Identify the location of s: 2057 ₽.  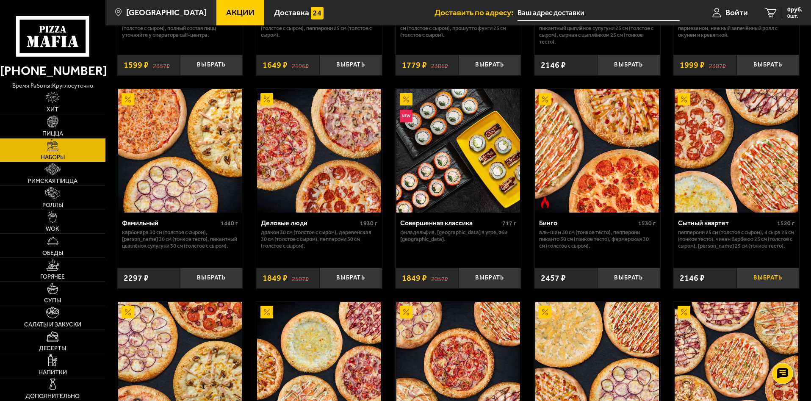
(439, 278).